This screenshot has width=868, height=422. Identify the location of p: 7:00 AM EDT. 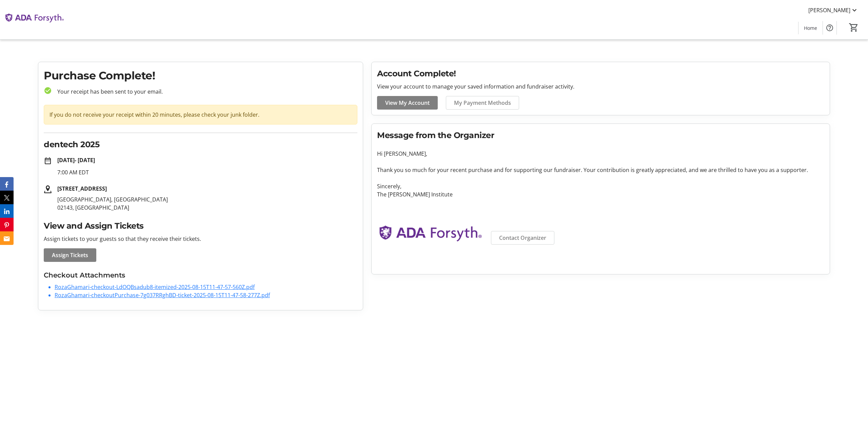
(207, 173).